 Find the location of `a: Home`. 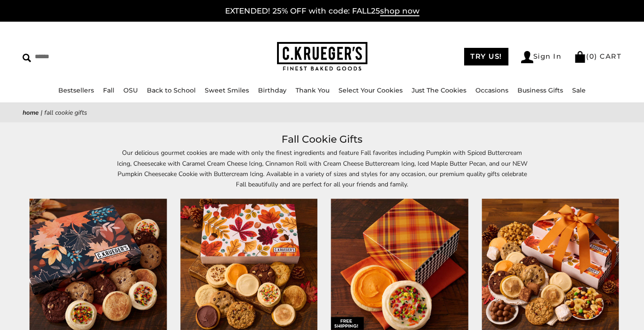

a: Home is located at coordinates (31, 113).